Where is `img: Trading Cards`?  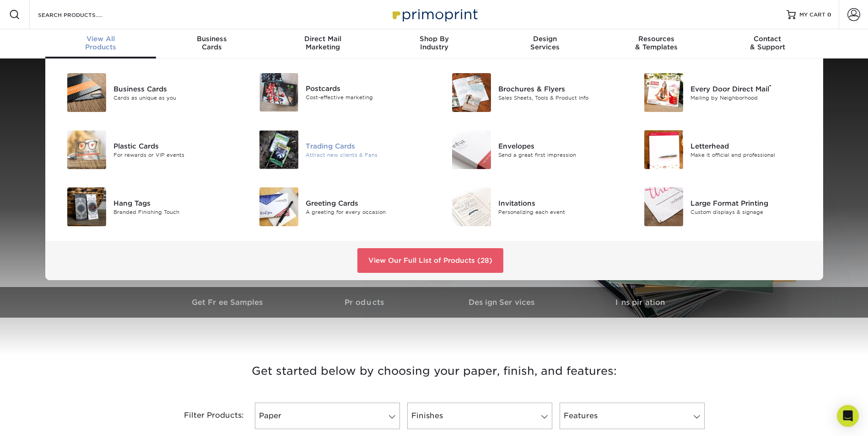
img: Trading Cards is located at coordinates (278, 149).